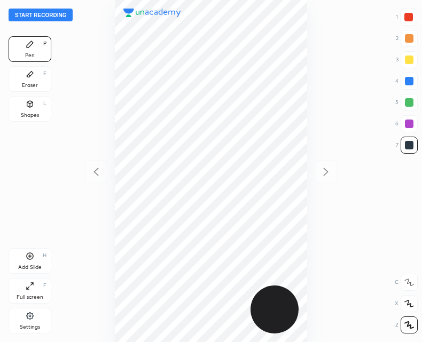 The height and width of the screenshot is (342, 422). What do you see at coordinates (45, 74) in the screenshot?
I see `div: E` at bounding box center [45, 74].